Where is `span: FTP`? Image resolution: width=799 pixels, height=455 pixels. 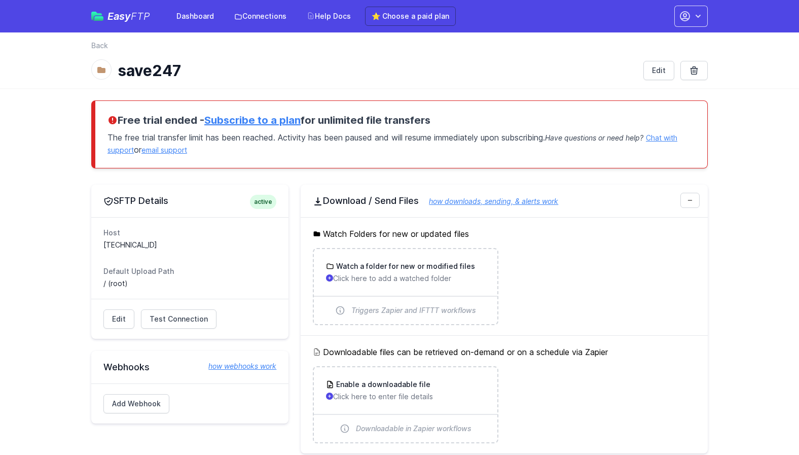
span: FTP is located at coordinates (140, 16).